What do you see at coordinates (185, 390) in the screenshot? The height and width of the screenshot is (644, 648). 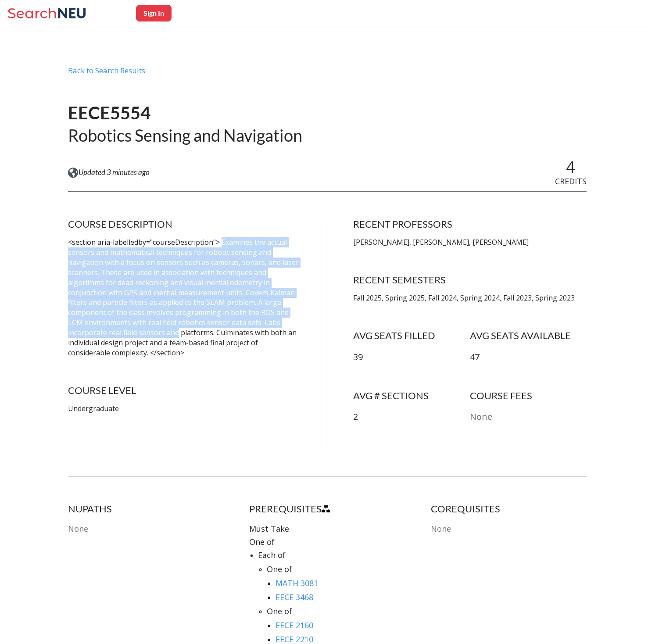 I see `h4: COURSE LEVEL` at bounding box center [185, 390].